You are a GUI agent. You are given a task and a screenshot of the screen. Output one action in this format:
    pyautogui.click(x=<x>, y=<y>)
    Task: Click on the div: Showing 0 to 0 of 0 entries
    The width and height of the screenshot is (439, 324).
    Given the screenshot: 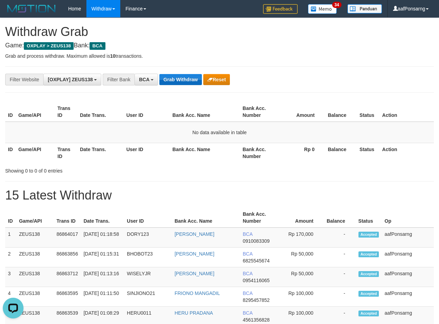 What is the action you would take?
    pyautogui.click(x=91, y=169)
    